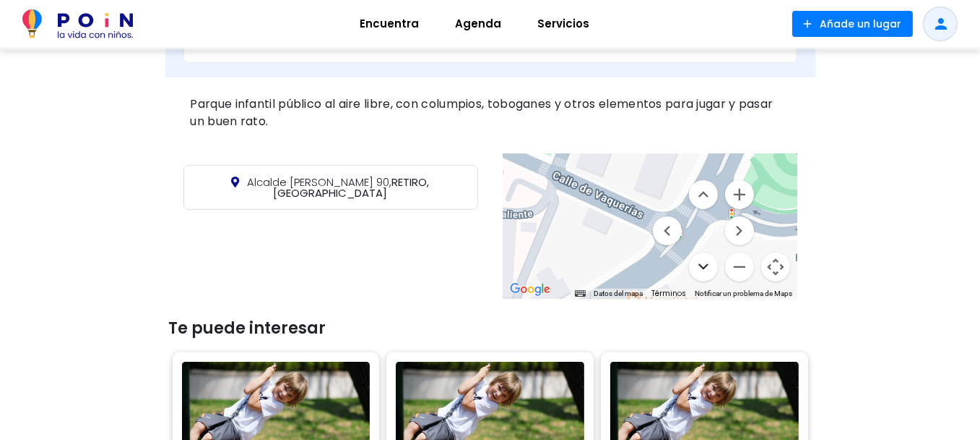  Describe the element at coordinates (704, 194) in the screenshot. I see `button: Mover arriba` at that location.